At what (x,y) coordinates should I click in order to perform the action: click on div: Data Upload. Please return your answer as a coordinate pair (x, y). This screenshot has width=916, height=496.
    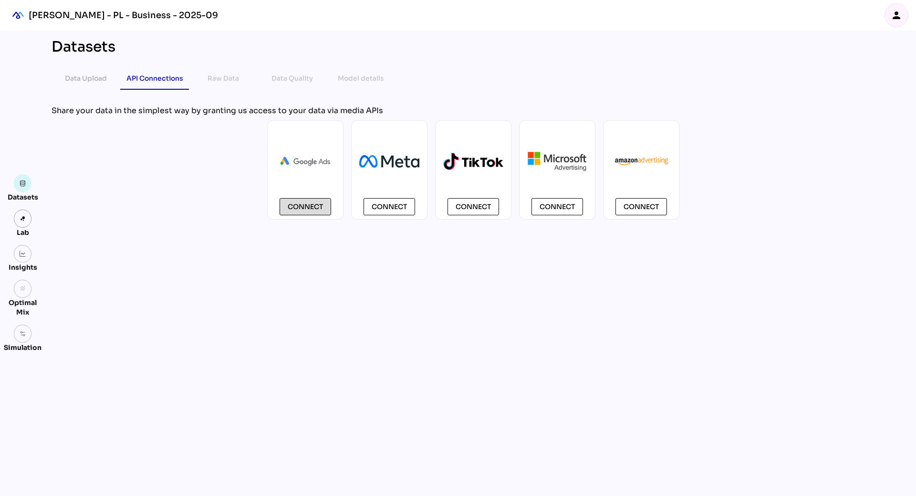
    Looking at the image, I should click on (86, 78).